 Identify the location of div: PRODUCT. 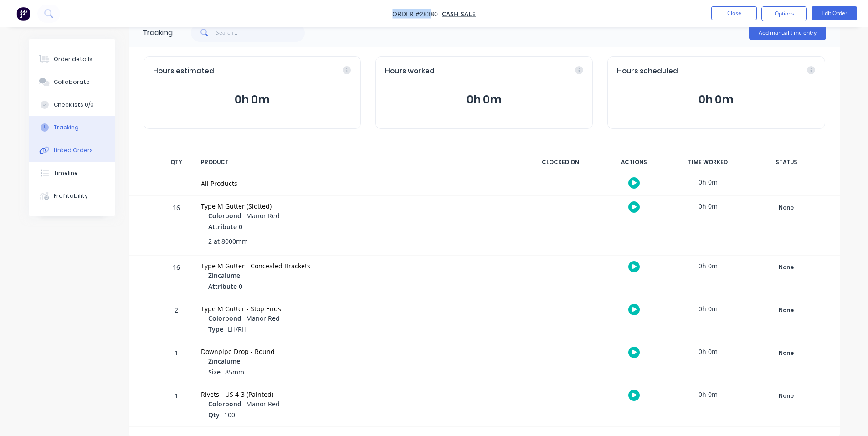
(358, 162).